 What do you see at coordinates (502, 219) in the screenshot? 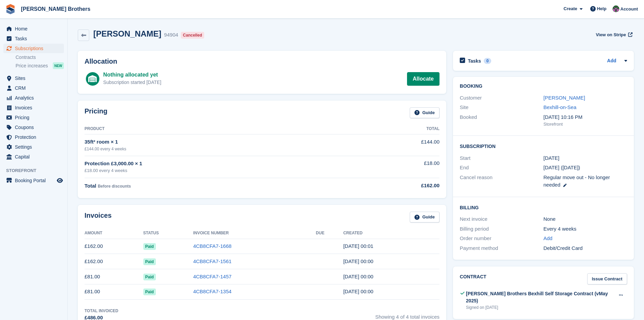
I see `div: Next invoice` at bounding box center [502, 219].